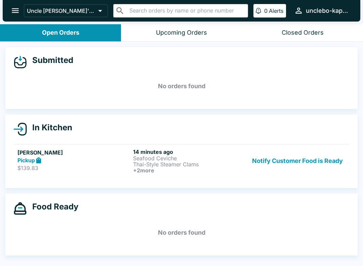 This screenshot has height=266, width=363. What do you see at coordinates (322, 10) in the screenshot?
I see `button: unclebo-kapahulu` at bounding box center [322, 10].